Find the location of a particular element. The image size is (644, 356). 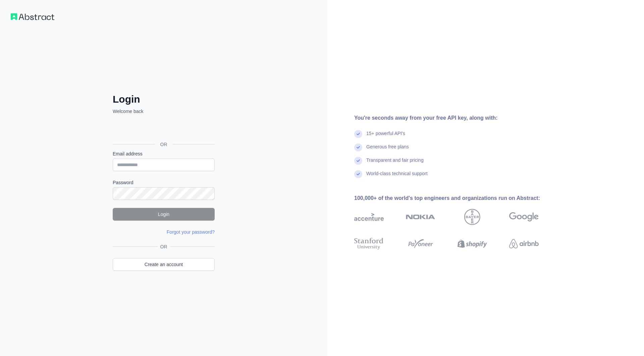

div: You're seconds away from your free API key, along with: is located at coordinates (457, 118).